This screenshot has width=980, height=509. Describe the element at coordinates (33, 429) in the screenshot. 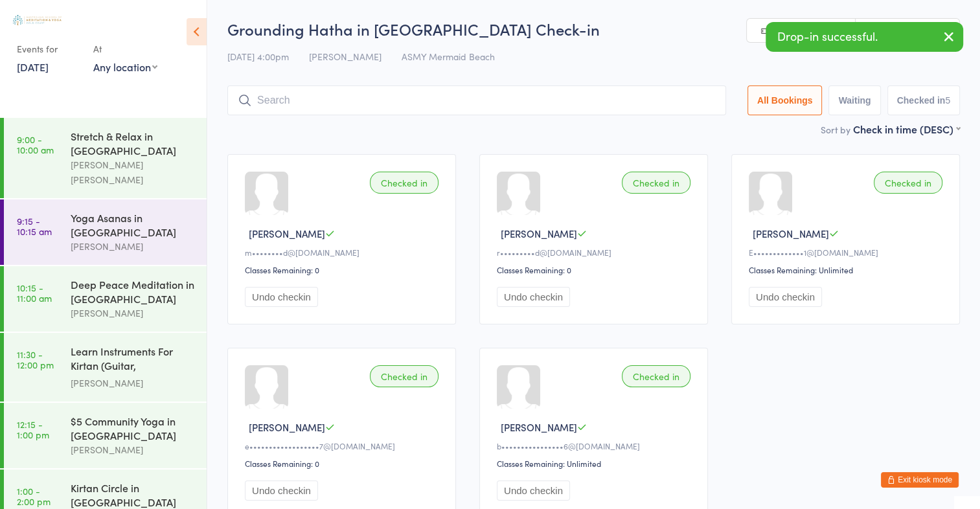

I see `time: 12:15 - 1:00 pm` at that location.